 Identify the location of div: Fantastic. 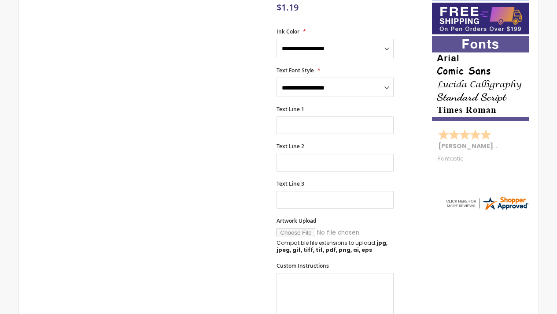
(481, 159).